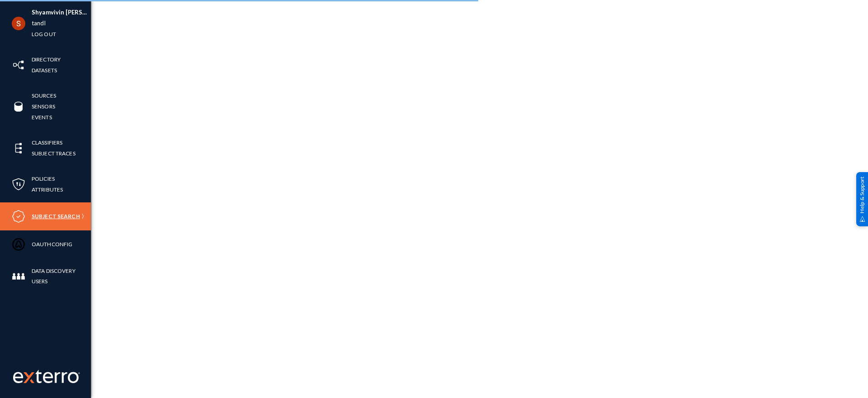  I want to click on img: exterro-work-mark.svg, so click(47, 376).